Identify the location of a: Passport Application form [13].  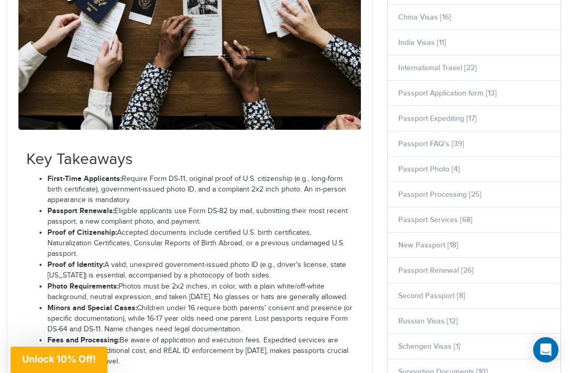
(447, 93).